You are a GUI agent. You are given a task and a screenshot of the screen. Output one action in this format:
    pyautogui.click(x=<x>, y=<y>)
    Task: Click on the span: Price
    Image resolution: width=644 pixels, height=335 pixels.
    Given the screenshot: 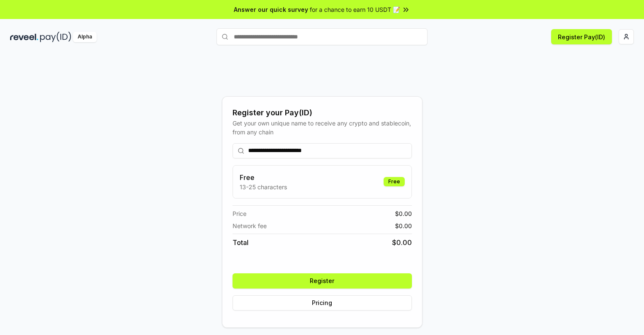 What is the action you would take?
    pyautogui.click(x=239, y=213)
    